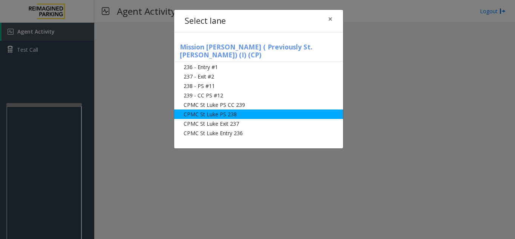  I want to click on li: CPMC St Luke Entry 236, so click(259, 133).